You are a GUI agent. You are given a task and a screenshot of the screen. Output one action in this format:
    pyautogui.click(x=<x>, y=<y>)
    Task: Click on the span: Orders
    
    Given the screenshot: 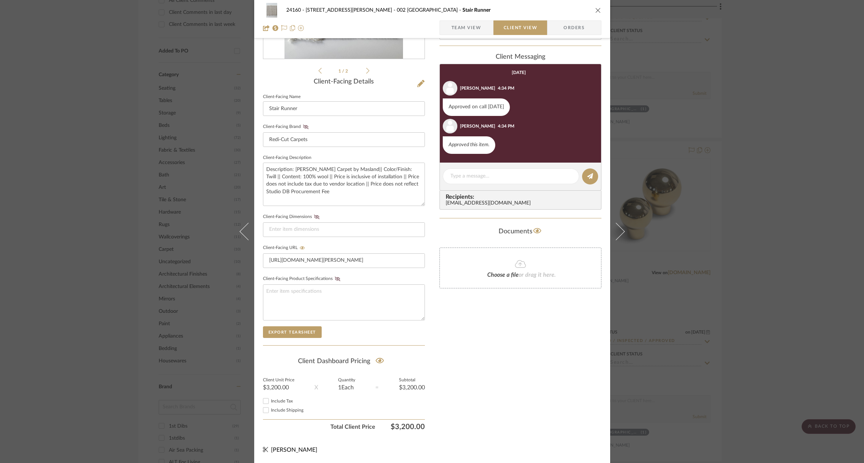 What is the action you would take?
    pyautogui.click(x=574, y=28)
    